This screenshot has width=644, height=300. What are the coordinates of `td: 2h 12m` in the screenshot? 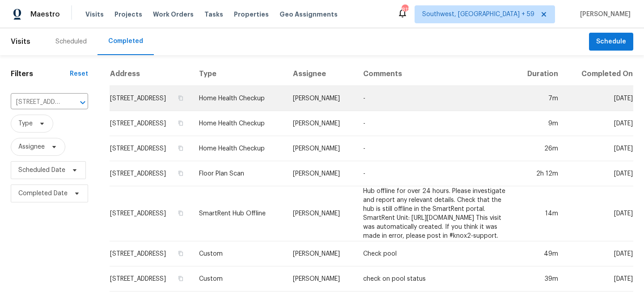 It's located at (539, 174).